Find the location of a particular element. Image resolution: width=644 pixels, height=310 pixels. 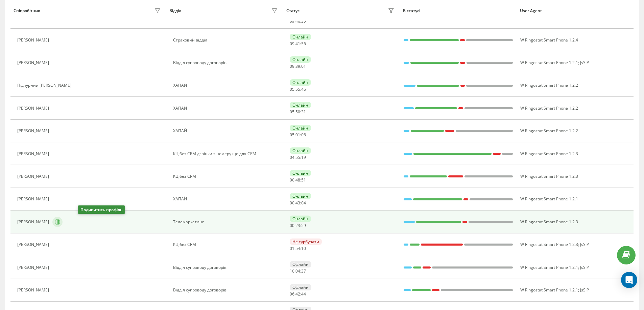

span: 41 is located at coordinates (298, 43).